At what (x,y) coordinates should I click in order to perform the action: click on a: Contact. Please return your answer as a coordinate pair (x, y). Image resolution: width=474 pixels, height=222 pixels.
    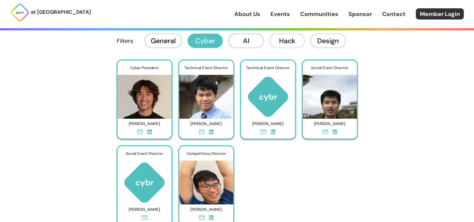
    Looking at the image, I should click on (393, 14).